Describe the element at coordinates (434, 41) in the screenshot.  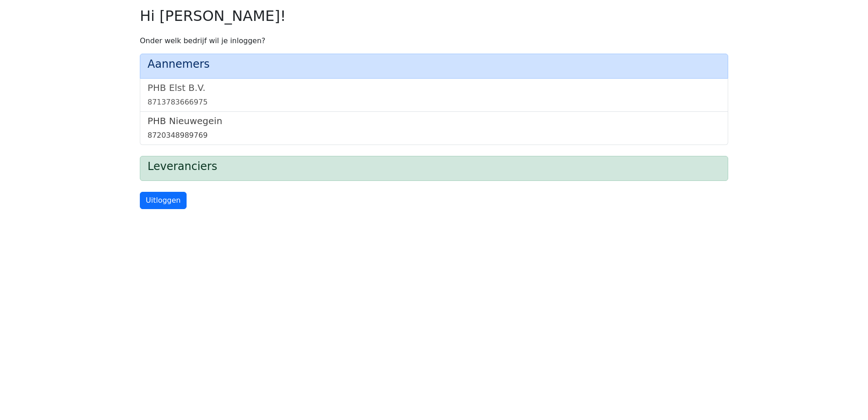
I see `p: Onder welk bedrijf wil je inloggen?` at that location.